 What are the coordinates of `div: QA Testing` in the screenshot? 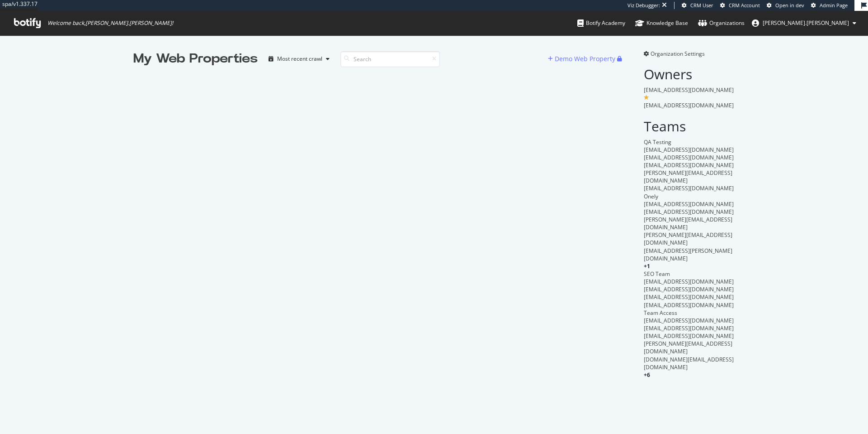 It's located at (689, 141).